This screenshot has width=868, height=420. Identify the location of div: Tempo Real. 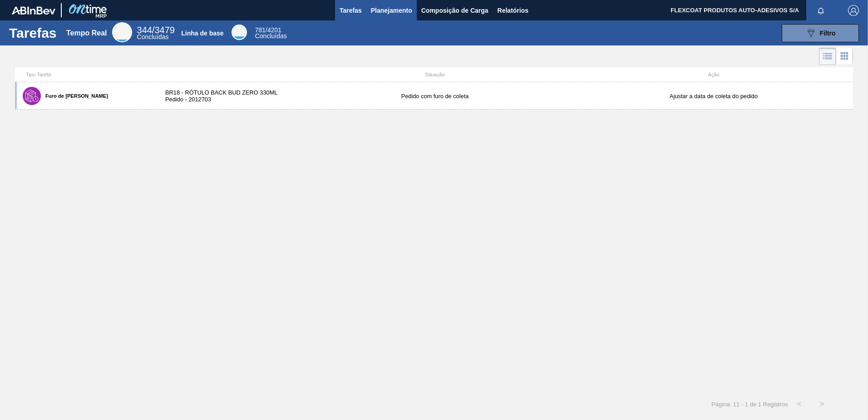
(86, 33).